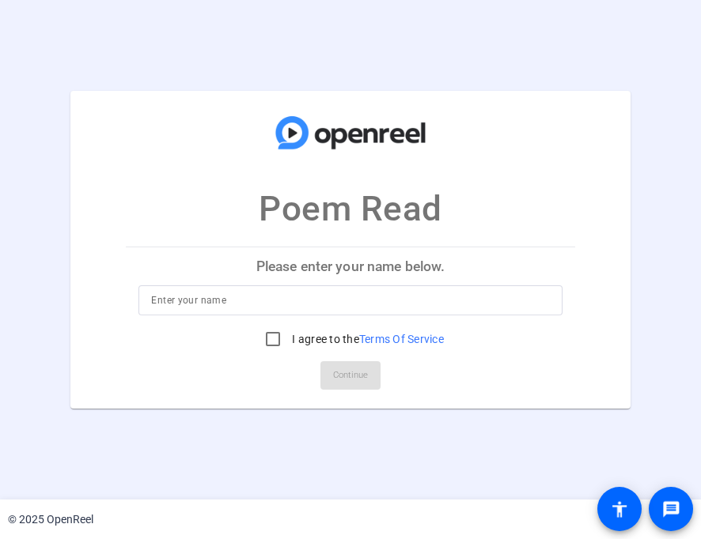 The image size is (701, 539). Describe the element at coordinates (671, 509) in the screenshot. I see `mat-icon: message` at that location.